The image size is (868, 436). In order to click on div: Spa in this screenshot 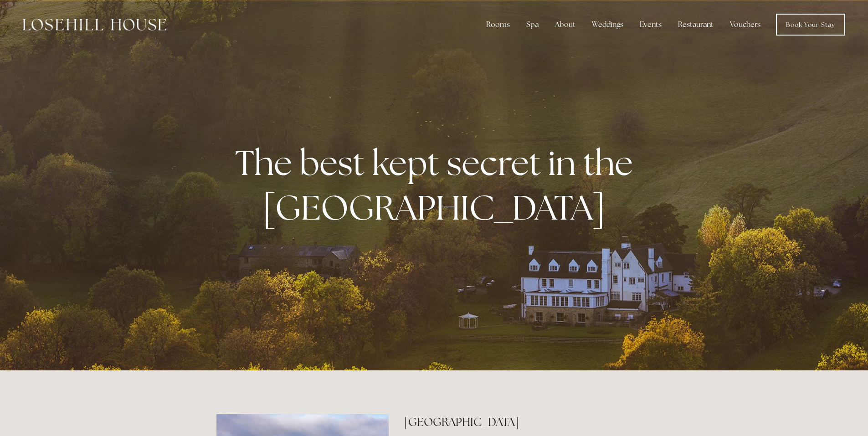, I will do `click(532, 24)`.